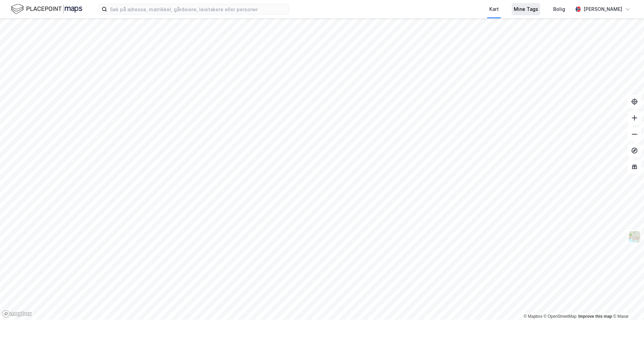  Describe the element at coordinates (595, 316) in the screenshot. I see `a: Improve this map` at that location.